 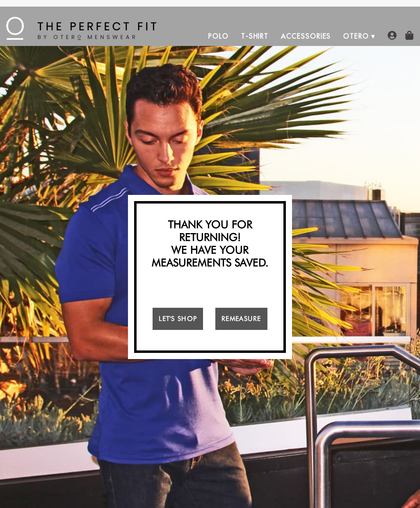 I want to click on h2: Thank you for returning! We have your measurements saved., so click(x=210, y=244).